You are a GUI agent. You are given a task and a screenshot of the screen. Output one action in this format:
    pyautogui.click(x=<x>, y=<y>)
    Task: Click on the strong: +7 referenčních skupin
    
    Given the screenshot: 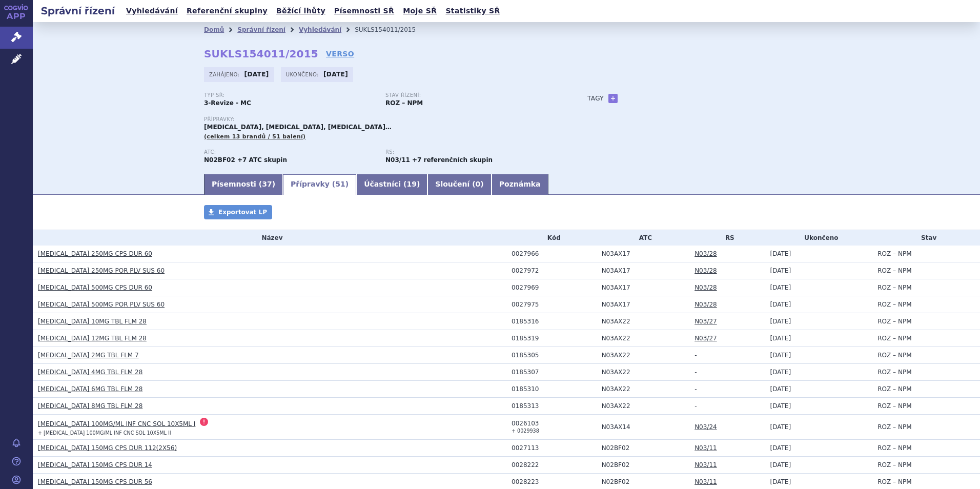 What is the action you would take?
    pyautogui.click(x=452, y=160)
    